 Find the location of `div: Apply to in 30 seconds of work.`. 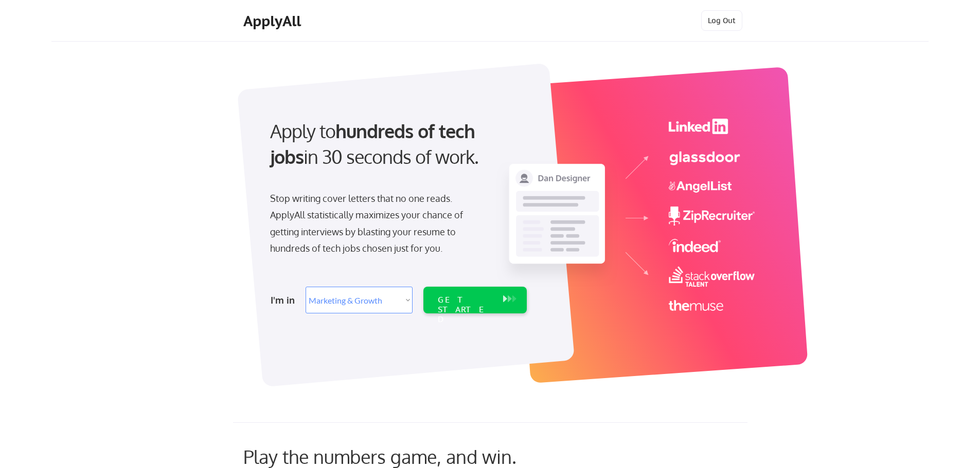

div: Apply to in 30 seconds of work. is located at coordinates (396, 144).